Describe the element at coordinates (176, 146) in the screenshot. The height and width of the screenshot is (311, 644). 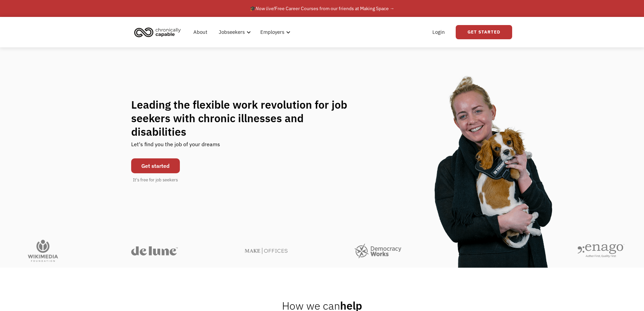
I see `div: Let's find you the job of your dreams` at that location.